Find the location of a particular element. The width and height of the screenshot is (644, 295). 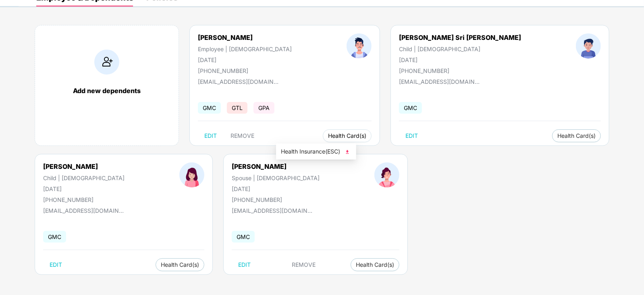

img: svg+xml;base64,PHN2ZyB4bWxucz0iaHR0cDovL3d3dy53My5vcmcvMjAwMC9zdmciIHhtbG5zOnhsaW5rPSJodHRwOi8vd3... is located at coordinates (347, 152).